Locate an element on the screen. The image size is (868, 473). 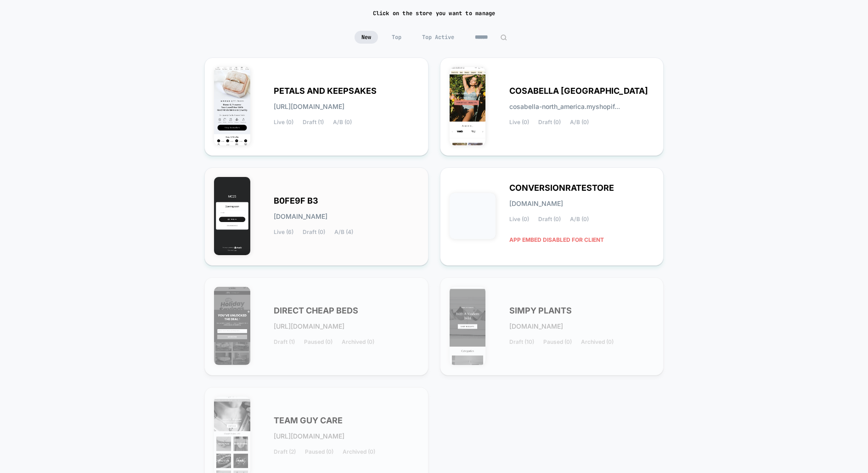
span: PETALS AND KEEPSAKES is located at coordinates (325, 91).